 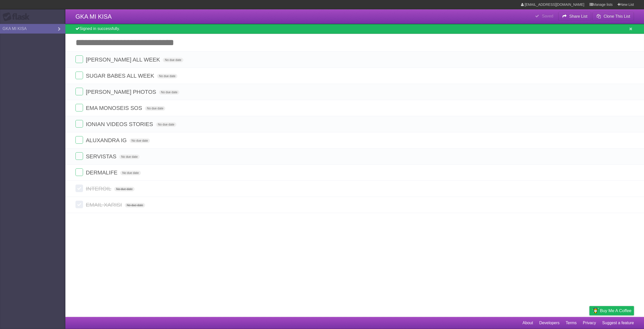 What do you see at coordinates (115, 108) in the screenshot?
I see `span: EMA MONOSEIS SOS` at bounding box center [115, 108].